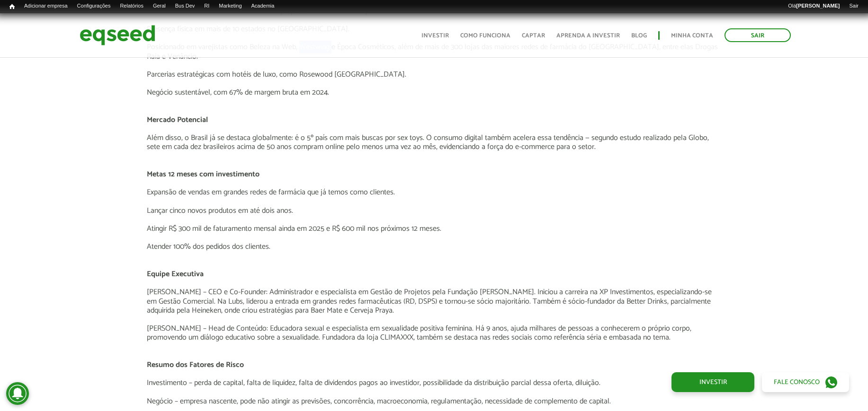  I want to click on p: Negócio – empresa nascente, pode não atingir as previsões, concorrência, macroeconomia, regulamen..., so click(433, 401).